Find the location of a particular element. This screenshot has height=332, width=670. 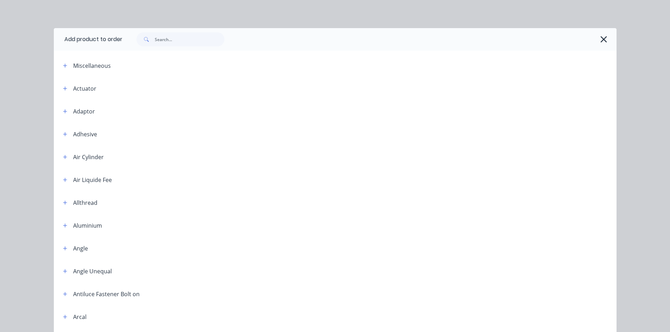

div: Aluminium is located at coordinates (88, 226).